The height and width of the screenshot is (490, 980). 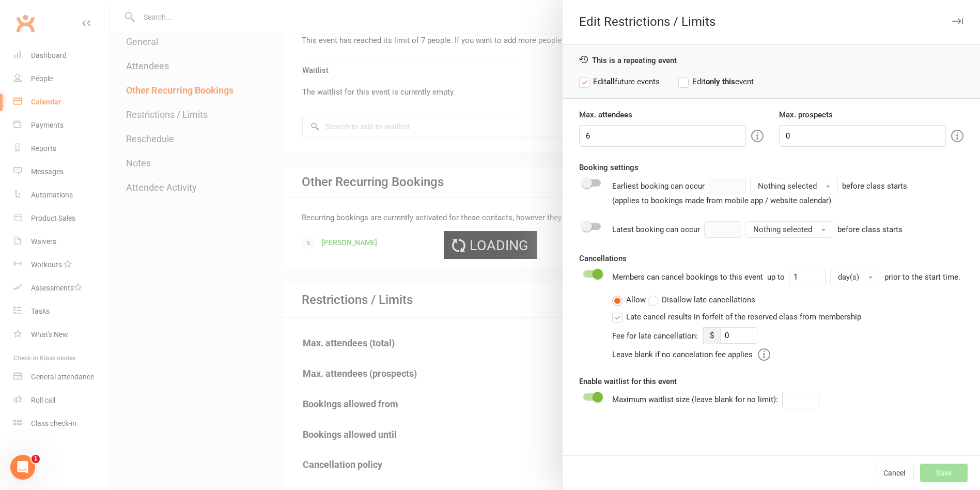 I want to click on div: Earliest booking can occur, so click(x=759, y=192).